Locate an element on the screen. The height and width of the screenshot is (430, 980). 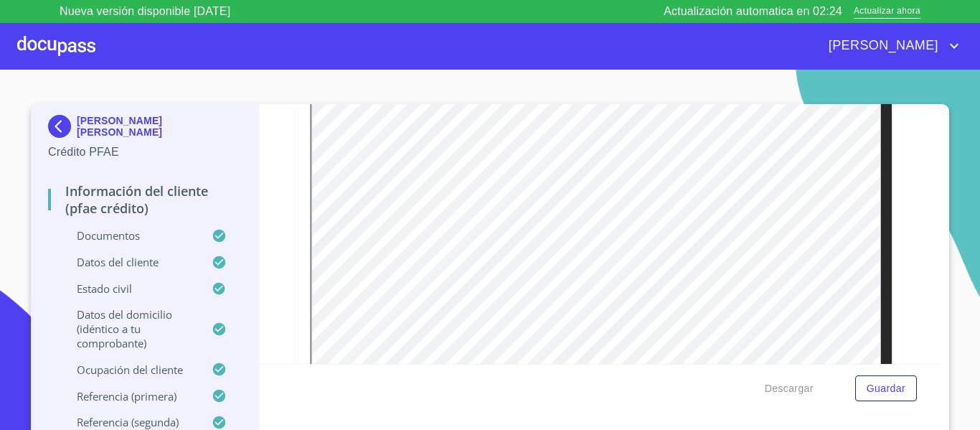
button: account of current user is located at coordinates (891, 46).